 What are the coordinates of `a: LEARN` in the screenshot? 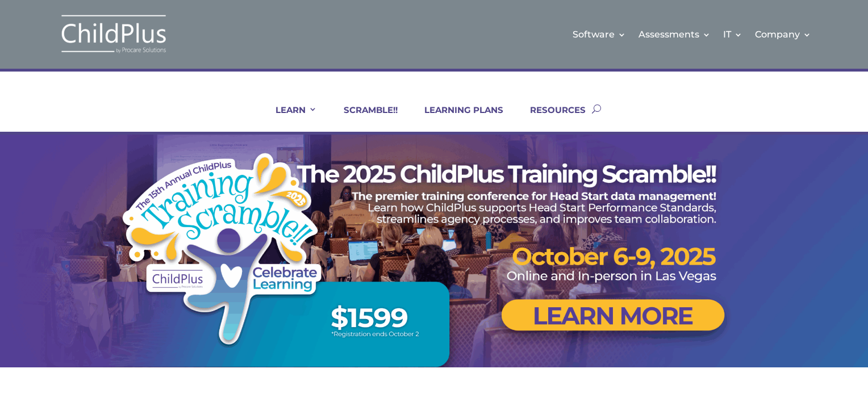 It's located at (289, 118).